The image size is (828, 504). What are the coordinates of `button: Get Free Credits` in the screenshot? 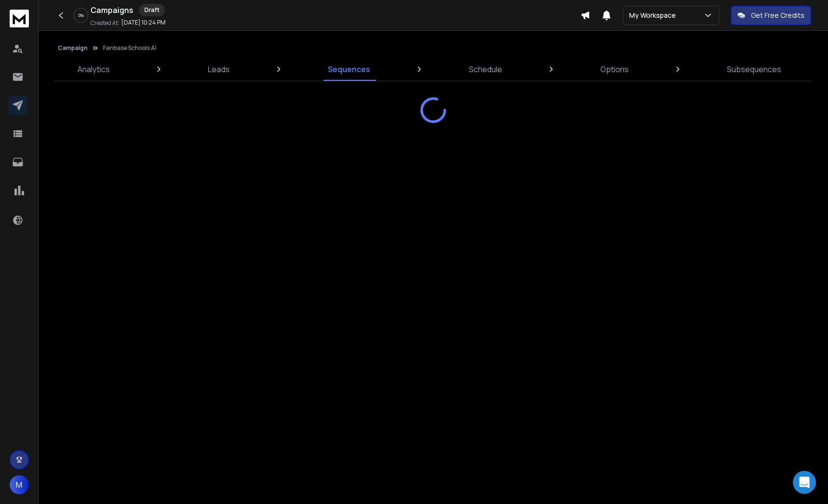 It's located at (771, 15).